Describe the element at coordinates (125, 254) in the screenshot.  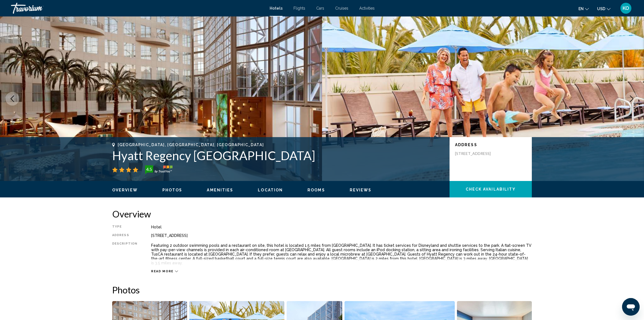
I see `div: Description` at that location.